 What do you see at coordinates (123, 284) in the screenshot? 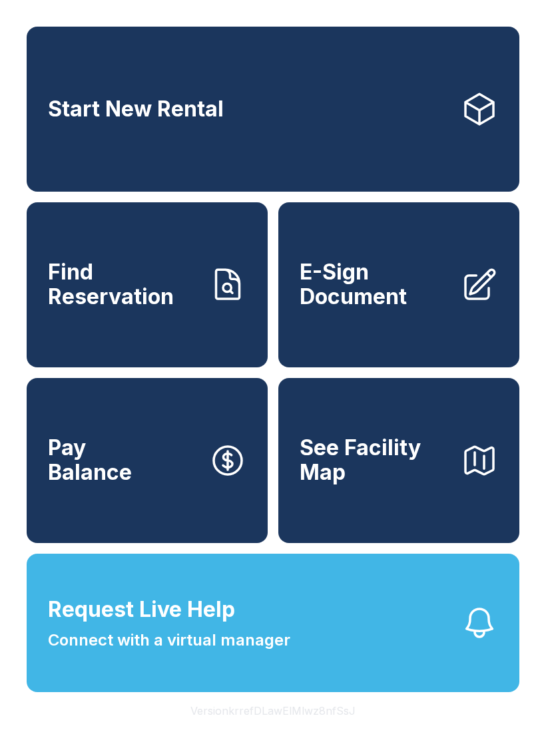
I see `span: Find Reservation` at bounding box center [123, 284].